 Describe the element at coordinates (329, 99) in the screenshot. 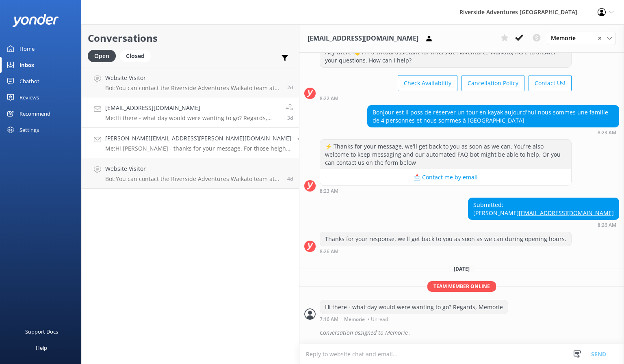

I see `strong: 8:22 AM` at that location.